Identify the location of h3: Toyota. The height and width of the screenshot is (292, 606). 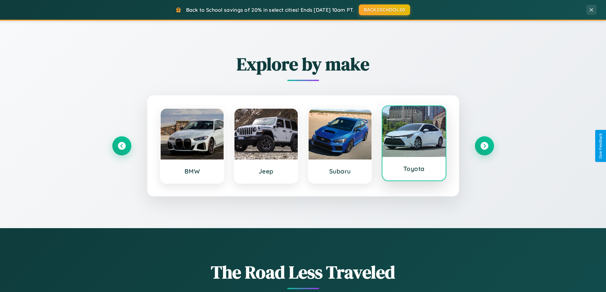
(414, 169).